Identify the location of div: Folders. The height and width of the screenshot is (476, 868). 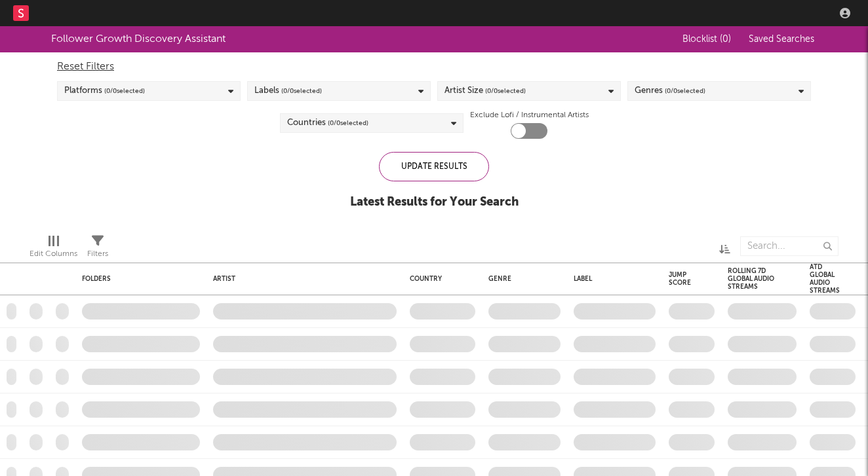
(131, 279).